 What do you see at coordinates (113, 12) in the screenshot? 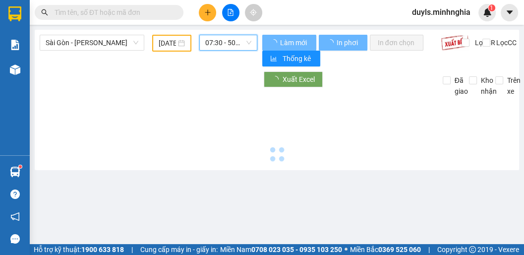
I see `input: Tìm tên, số ĐT hoặc mã đơn` at bounding box center [113, 12].